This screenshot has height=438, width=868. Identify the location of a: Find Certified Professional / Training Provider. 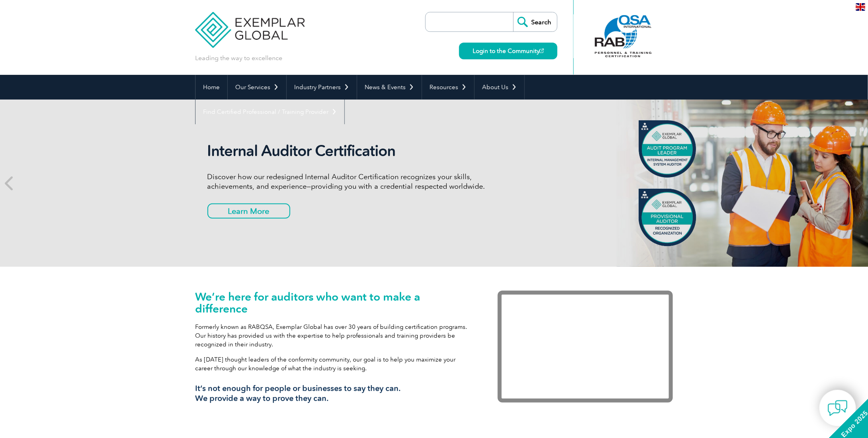
(270, 112).